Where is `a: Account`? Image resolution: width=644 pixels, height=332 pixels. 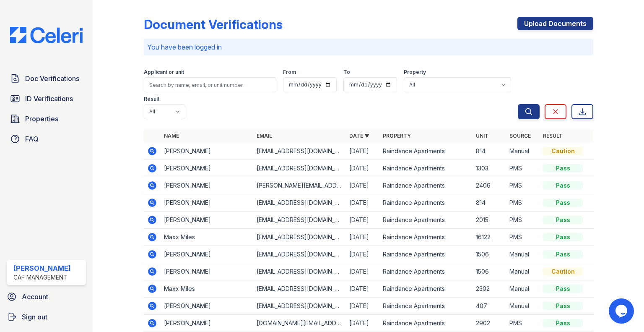
a: Account is located at coordinates (46, 297).